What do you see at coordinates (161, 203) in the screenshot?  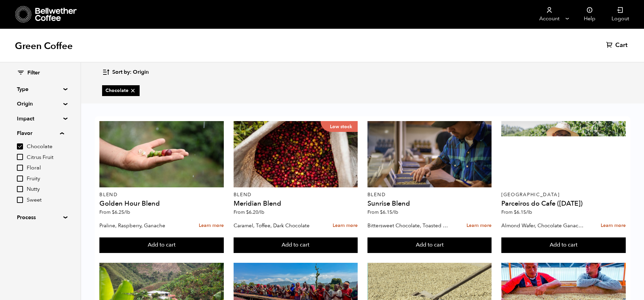 I see `h4: Golden Hour Blend` at bounding box center [161, 203].